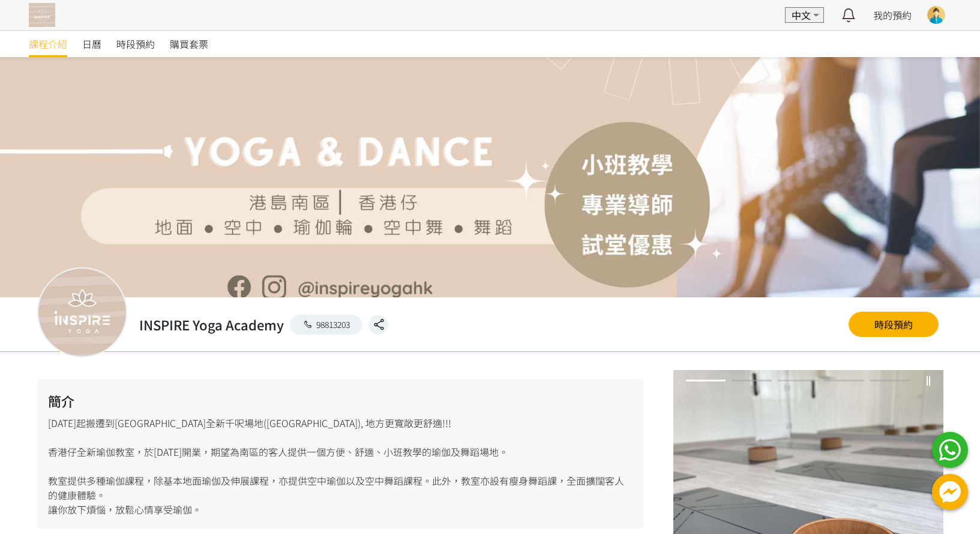 Image resolution: width=980 pixels, height=534 pixels. I want to click on a: 我的預約, so click(892, 15).